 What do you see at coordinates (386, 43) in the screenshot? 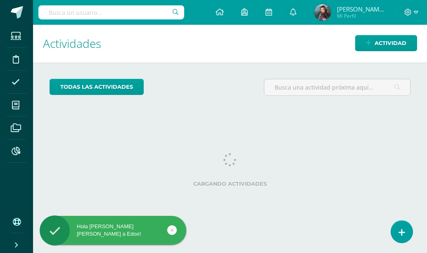
I see `a: Actividad` at bounding box center [386, 43].